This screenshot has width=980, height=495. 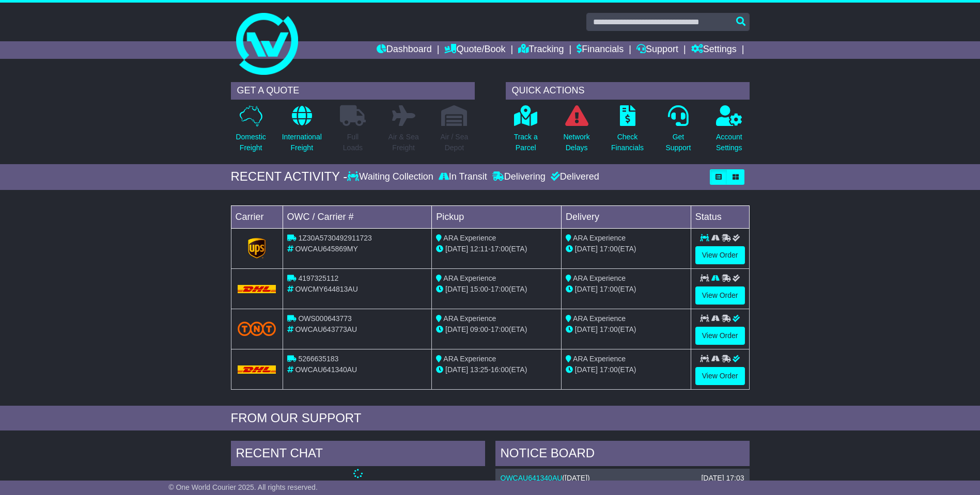 What do you see at coordinates (657, 50) in the screenshot?
I see `a: Support` at bounding box center [657, 50].